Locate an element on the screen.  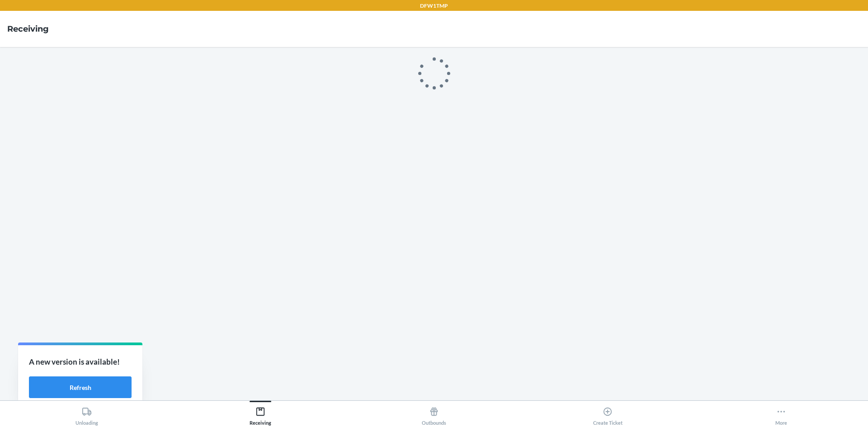
button: Refresh is located at coordinates (80, 387).